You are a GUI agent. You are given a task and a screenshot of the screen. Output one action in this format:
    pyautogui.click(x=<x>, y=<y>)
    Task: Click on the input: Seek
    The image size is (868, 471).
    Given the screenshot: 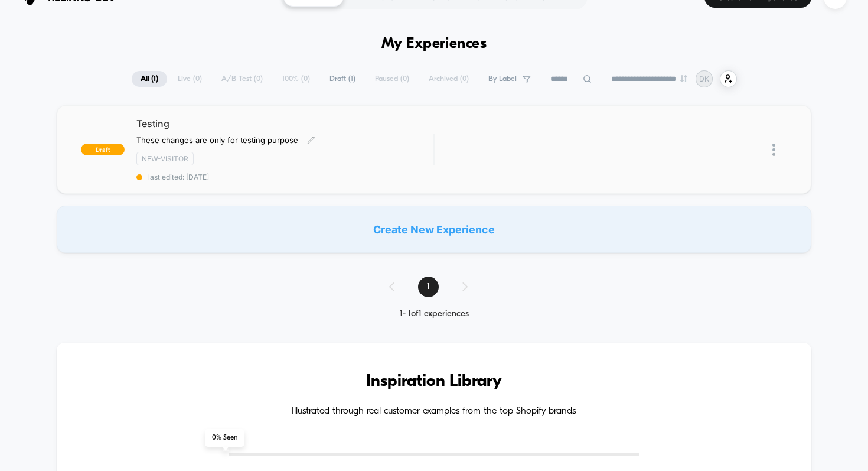 What is the action you would take?
    pyautogui.click(x=222, y=214)
    